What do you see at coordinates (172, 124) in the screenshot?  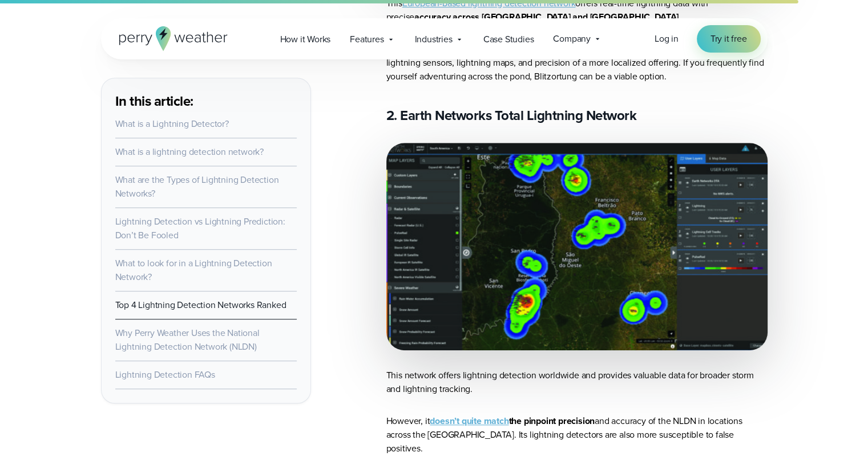 I see `a: What is a Lightning Detector?` at bounding box center [172, 124].